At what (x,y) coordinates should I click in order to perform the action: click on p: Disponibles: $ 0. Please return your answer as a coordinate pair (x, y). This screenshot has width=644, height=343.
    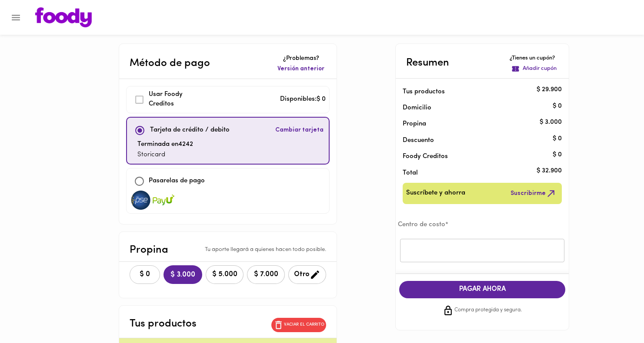
    Looking at the image, I should click on (303, 99).